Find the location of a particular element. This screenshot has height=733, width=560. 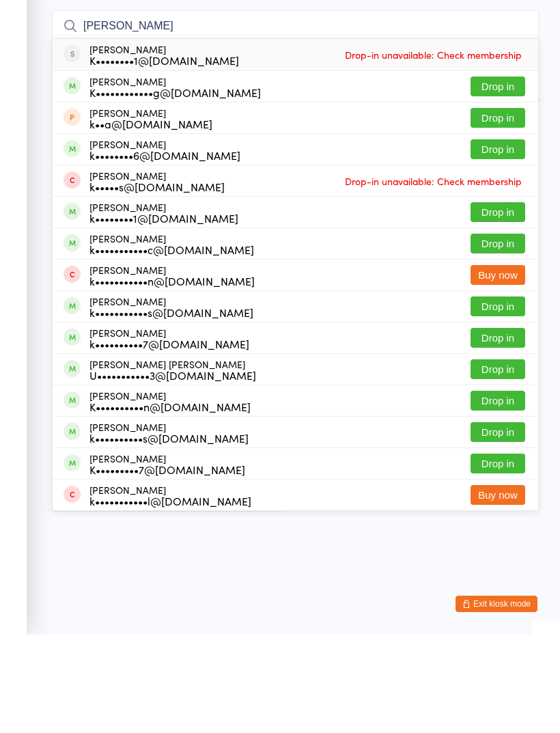

h2: Pilates Check-in is located at coordinates (295, 30).